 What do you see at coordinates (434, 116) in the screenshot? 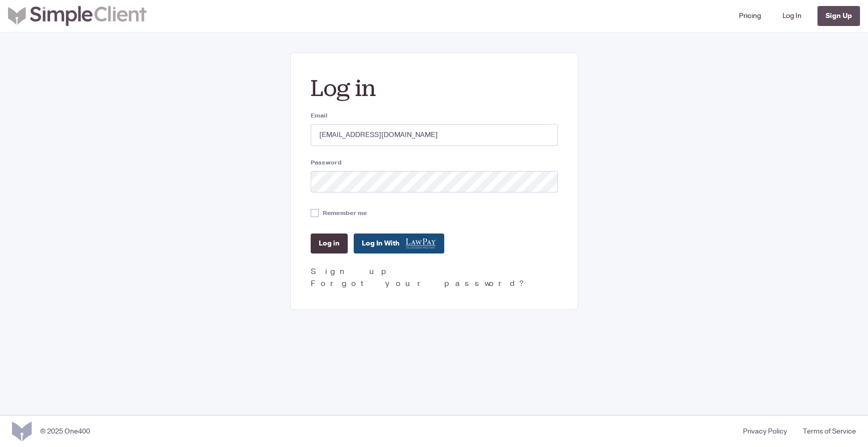
I see `label: Email` at bounding box center [434, 116].